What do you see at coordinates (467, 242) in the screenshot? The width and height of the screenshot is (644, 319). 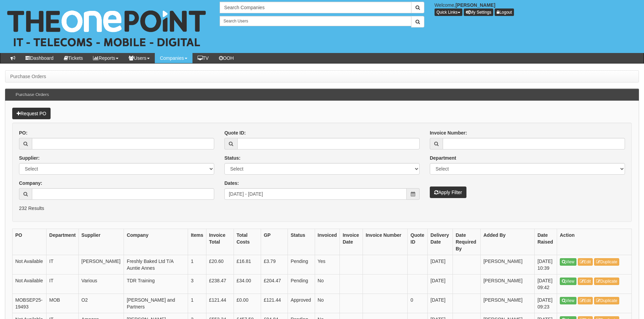 I see `th: Date Required By` at bounding box center [467, 242].